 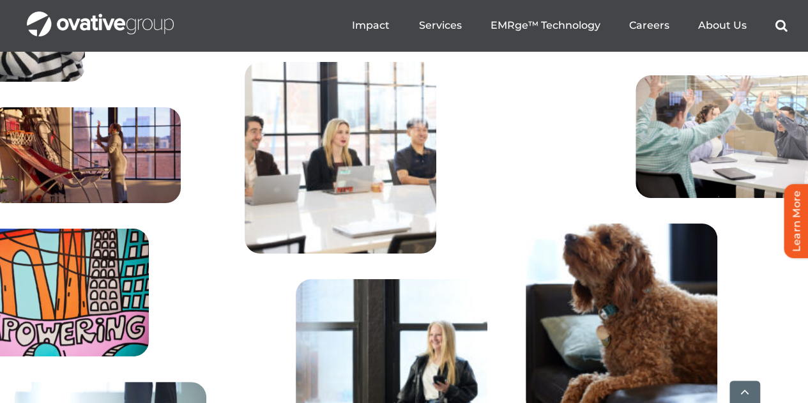 What do you see at coordinates (781, 26) in the screenshot?
I see `a: Search` at bounding box center [781, 26].